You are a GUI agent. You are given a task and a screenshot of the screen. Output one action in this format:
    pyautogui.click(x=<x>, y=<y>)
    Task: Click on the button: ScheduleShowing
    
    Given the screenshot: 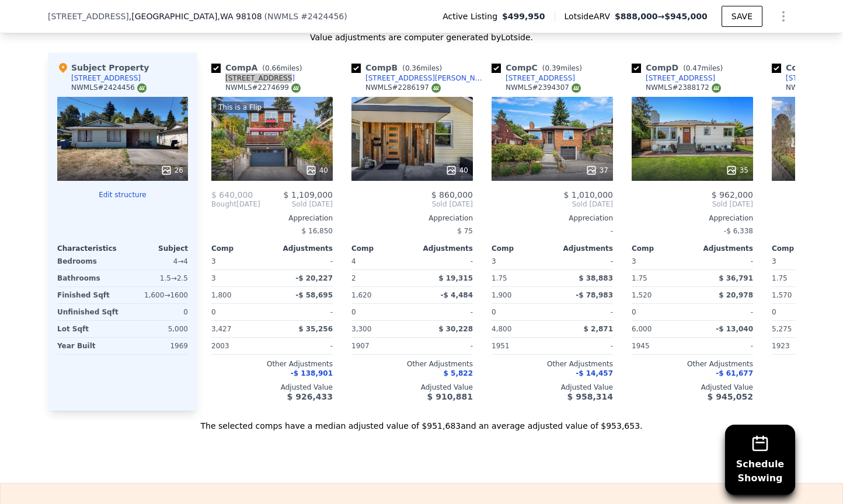 What is the action you would take?
    pyautogui.click(x=760, y=460)
    